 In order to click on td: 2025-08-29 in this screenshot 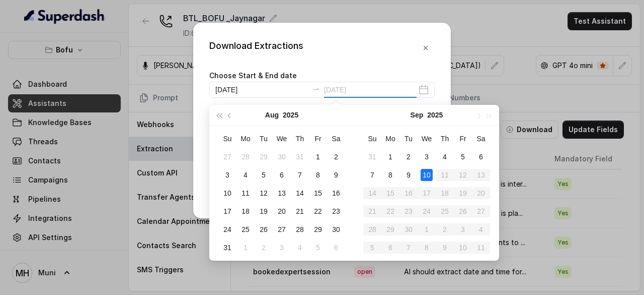, I will do `click(318, 229)`.